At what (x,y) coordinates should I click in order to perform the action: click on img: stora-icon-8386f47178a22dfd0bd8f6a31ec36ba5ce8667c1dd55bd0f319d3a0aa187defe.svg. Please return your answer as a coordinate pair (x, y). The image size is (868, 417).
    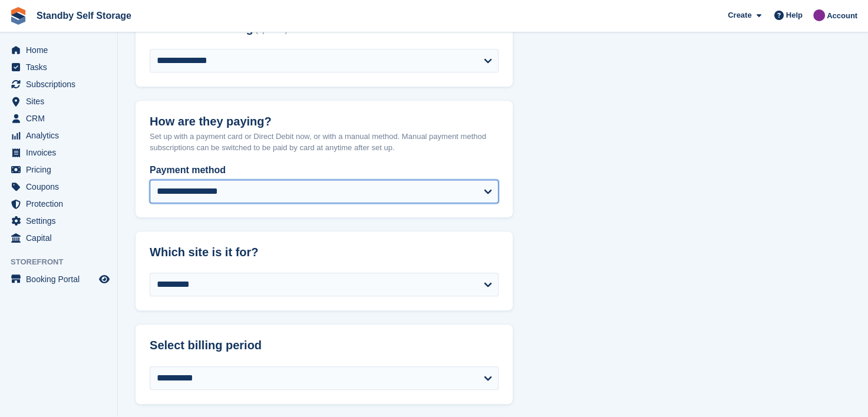
    Looking at the image, I should click on (18, 16).